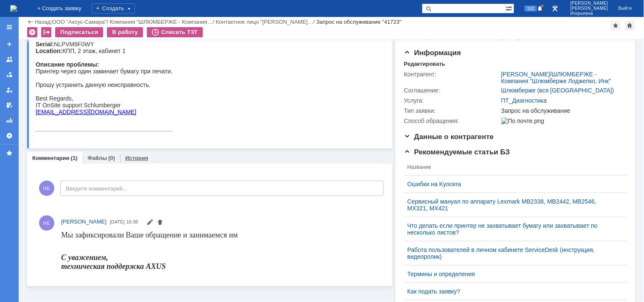 This screenshot has height=302, width=644. What do you see at coordinates (562, 111) in the screenshot?
I see `div: Запрос на обслуживание` at bounding box center [562, 111].